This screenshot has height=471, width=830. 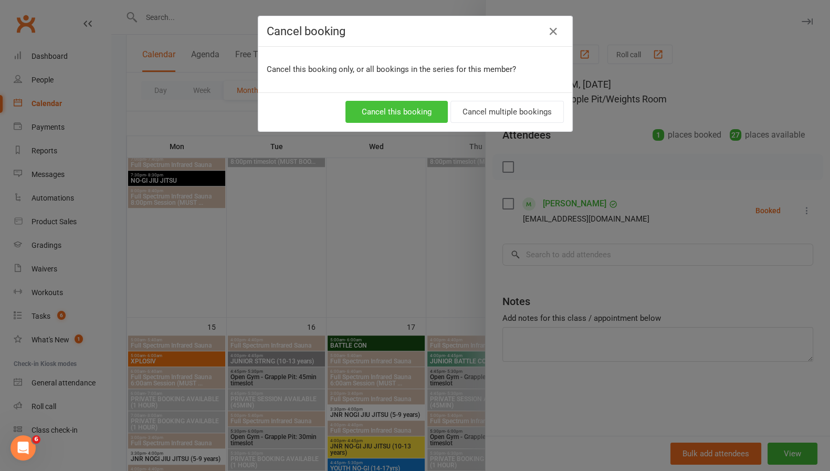 I want to click on button: Close, so click(x=553, y=31).